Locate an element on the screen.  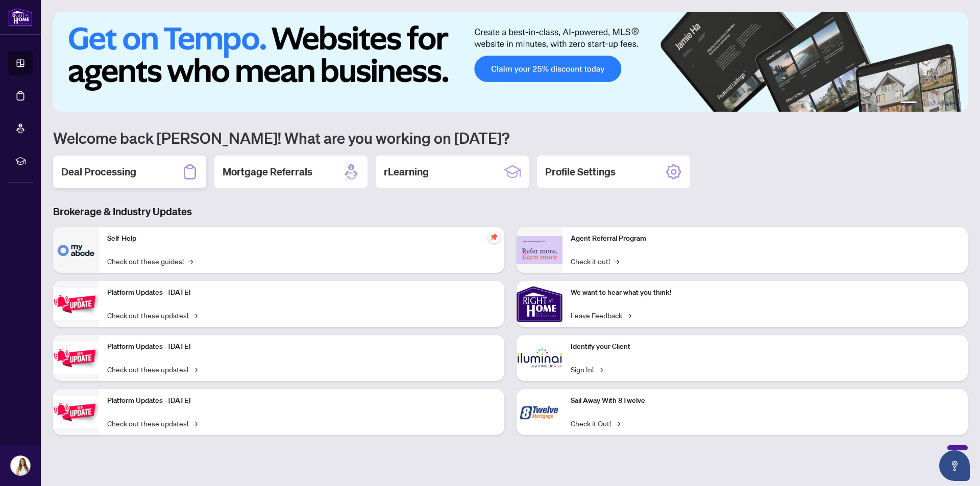
h3: Brokerage & Industry Updates is located at coordinates (511, 212).